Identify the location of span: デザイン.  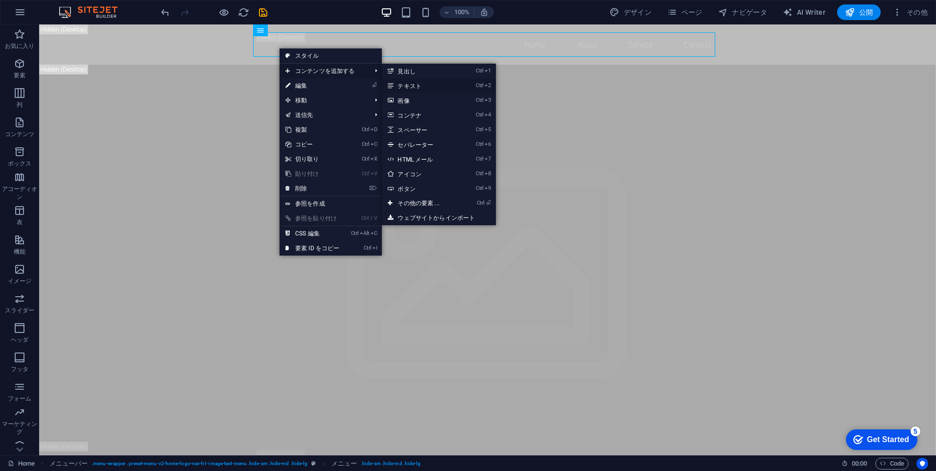
(630, 12).